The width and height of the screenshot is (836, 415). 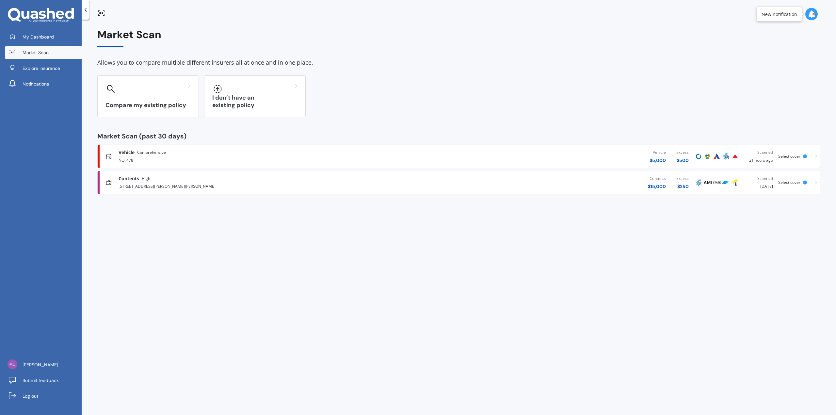 What do you see at coordinates (658, 160) in the screenshot?
I see `div: $ 5,000` at bounding box center [658, 160].